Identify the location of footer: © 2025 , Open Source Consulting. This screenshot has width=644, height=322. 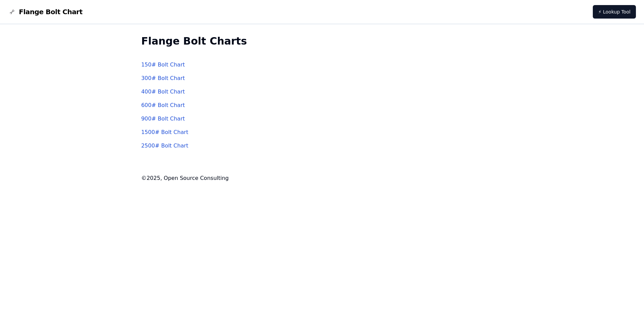
(322, 178).